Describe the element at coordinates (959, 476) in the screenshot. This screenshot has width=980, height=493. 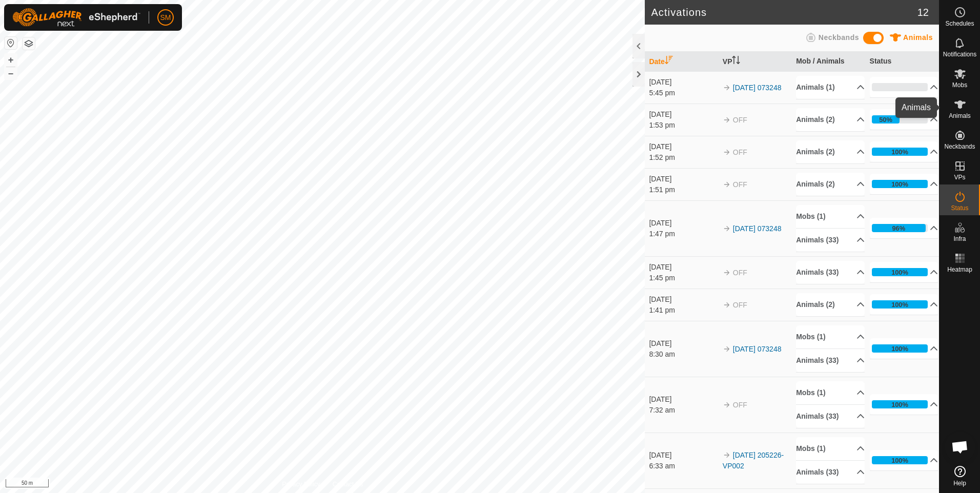
I see `a: Help` at that location.